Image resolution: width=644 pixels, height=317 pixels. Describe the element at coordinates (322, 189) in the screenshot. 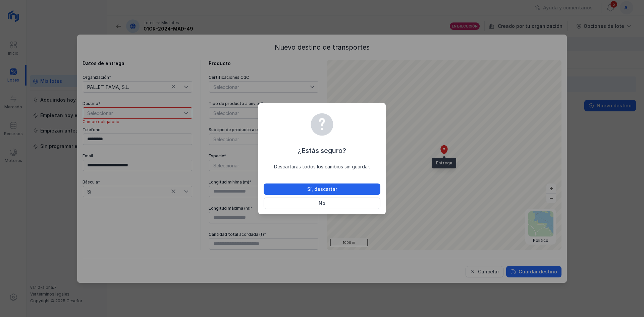

I see `div: Sí, descartar` at that location.